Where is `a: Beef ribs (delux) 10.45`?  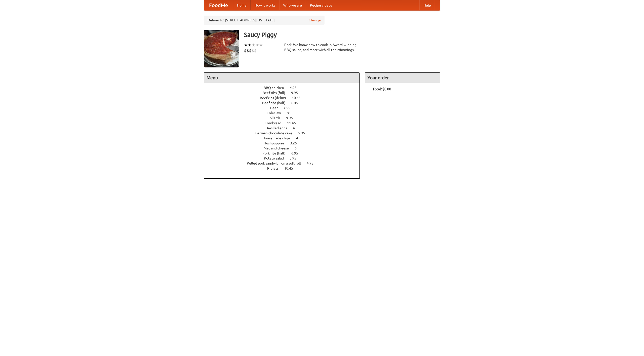 a: Beef ribs (delux) 10.45 is located at coordinates (285, 98).